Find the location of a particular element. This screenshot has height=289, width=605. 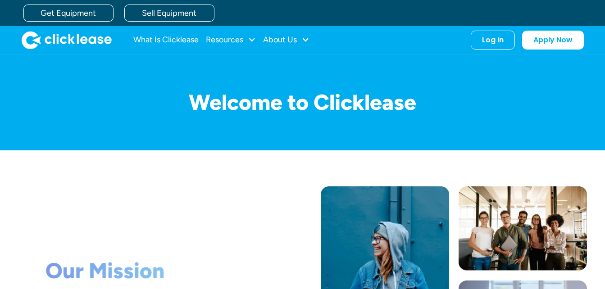

img: Clicklease logo is located at coordinates (67, 40).